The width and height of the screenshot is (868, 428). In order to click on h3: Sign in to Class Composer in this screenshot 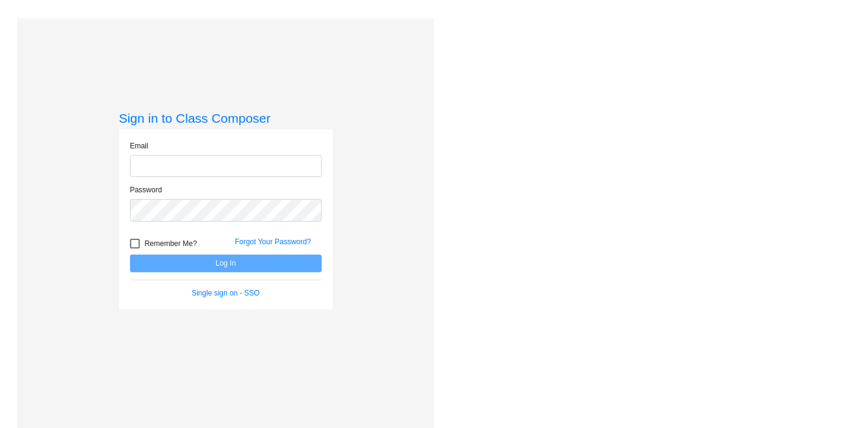, I will do `click(226, 118)`.